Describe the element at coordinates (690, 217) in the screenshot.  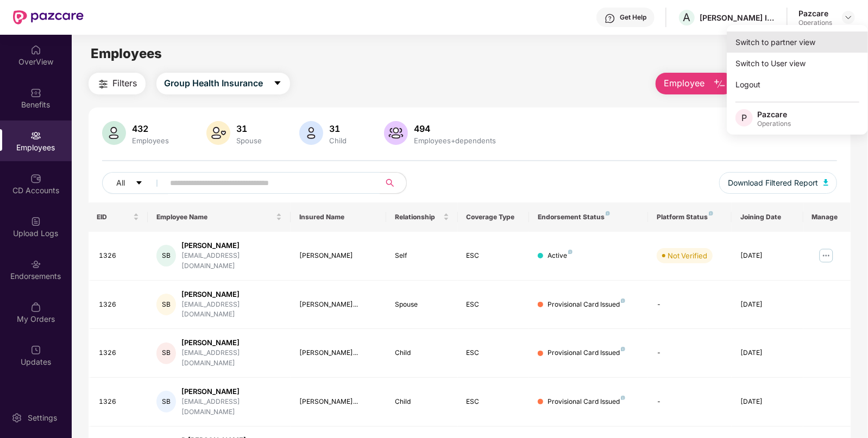
I see `div: Platform Status` at that location.